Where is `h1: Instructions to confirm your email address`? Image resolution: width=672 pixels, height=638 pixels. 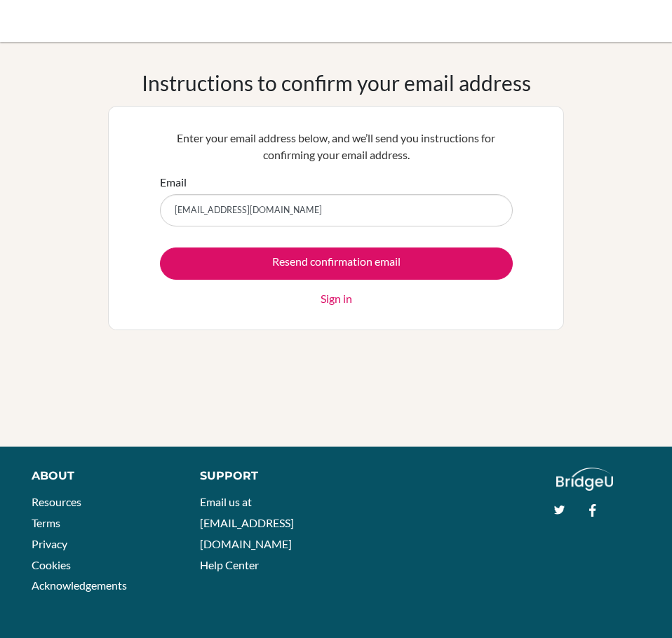
h1: Instructions to confirm your email address is located at coordinates (336, 82).